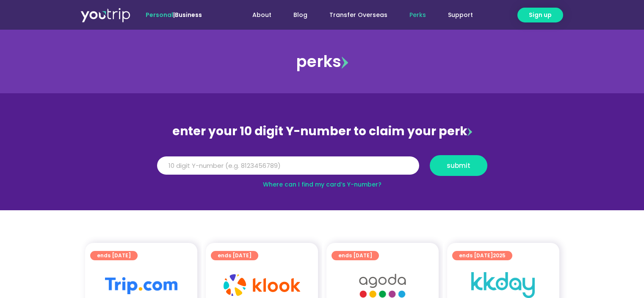  What do you see at coordinates (499, 256) in the screenshot?
I see `span: 2025` at bounding box center [499, 256].